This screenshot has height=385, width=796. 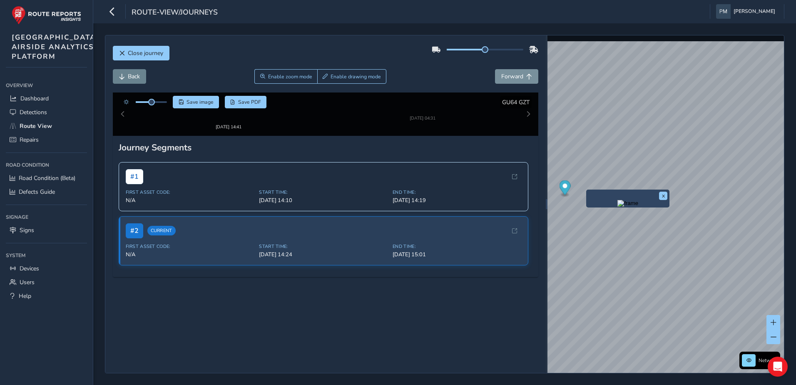 What do you see at coordinates (46, 268) in the screenshot?
I see `a: Devices` at bounding box center [46, 268].